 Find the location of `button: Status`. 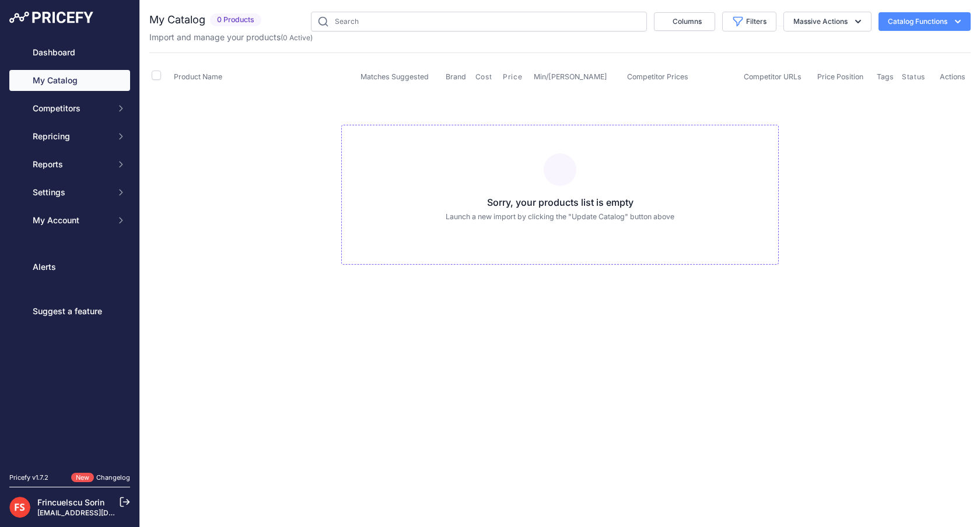

button: Status is located at coordinates (914, 77).